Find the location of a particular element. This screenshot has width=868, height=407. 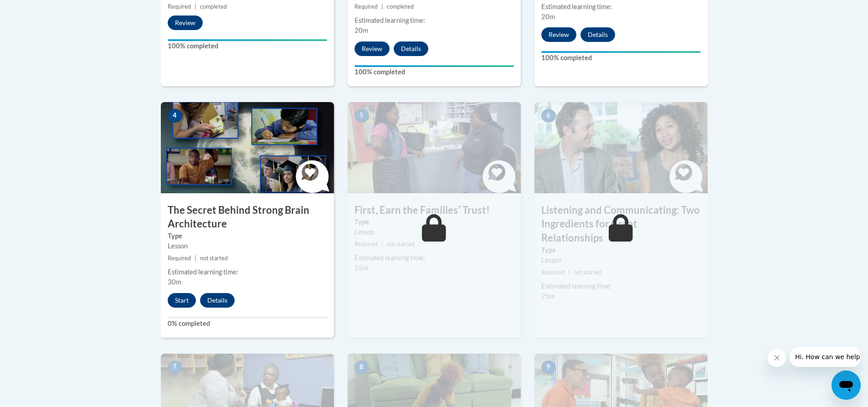

label: 0% completed is located at coordinates (247, 323).